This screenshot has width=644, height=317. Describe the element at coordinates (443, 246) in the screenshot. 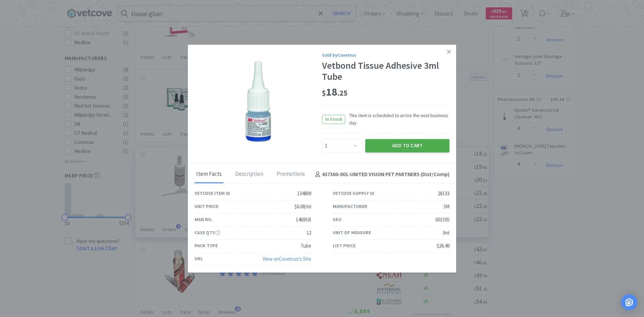

I see `div: $26.49` at that location.